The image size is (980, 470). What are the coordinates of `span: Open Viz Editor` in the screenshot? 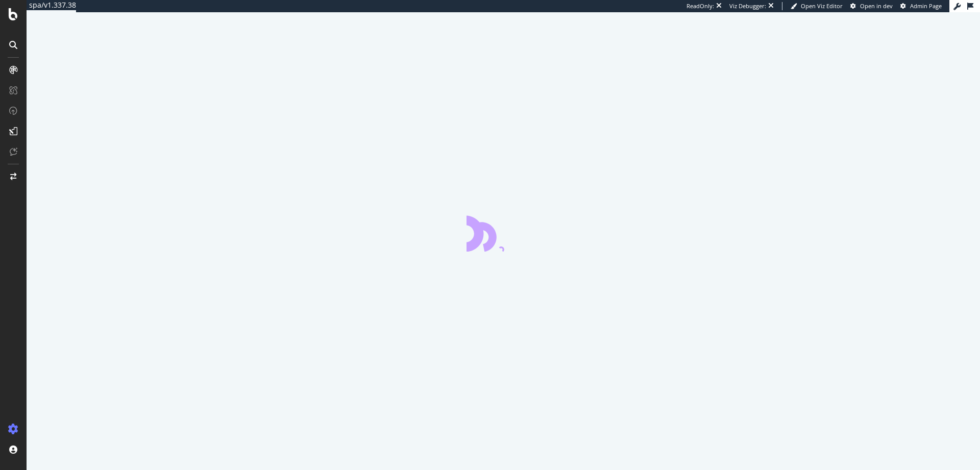 It's located at (822, 5).